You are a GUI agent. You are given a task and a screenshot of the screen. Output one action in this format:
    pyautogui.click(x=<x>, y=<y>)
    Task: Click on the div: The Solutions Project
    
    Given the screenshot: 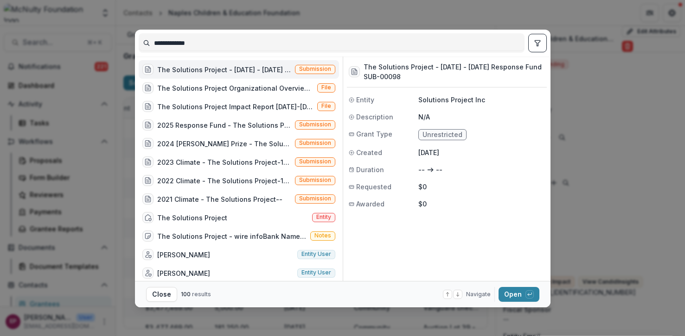 What is the action you would take?
    pyautogui.click(x=192, y=218)
    